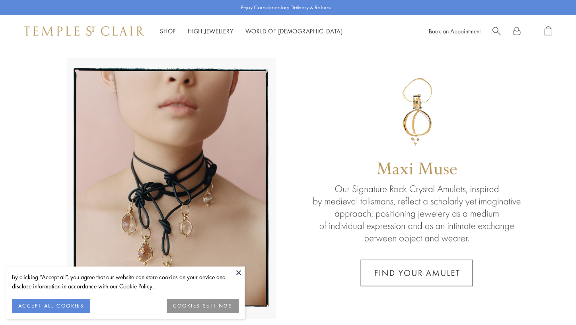 This screenshot has height=325, width=576. Describe the element at coordinates (548, 31) in the screenshot. I see `a: Open Shopping Bag` at that location.